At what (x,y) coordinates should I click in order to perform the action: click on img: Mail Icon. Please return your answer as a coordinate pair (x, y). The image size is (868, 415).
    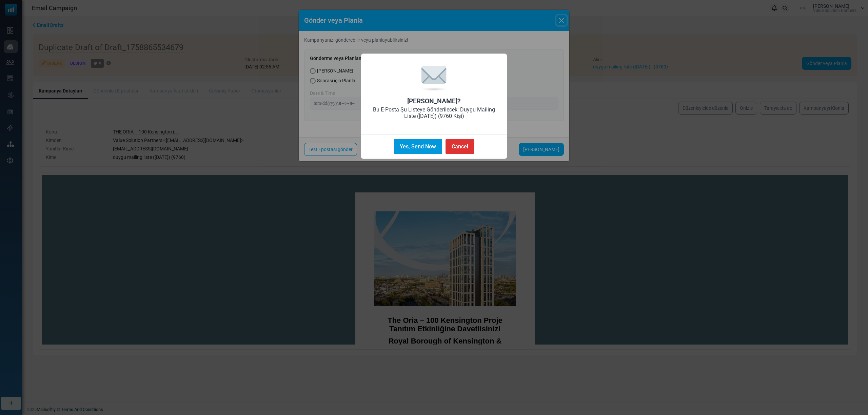
    Looking at the image, I should click on (434, 78).